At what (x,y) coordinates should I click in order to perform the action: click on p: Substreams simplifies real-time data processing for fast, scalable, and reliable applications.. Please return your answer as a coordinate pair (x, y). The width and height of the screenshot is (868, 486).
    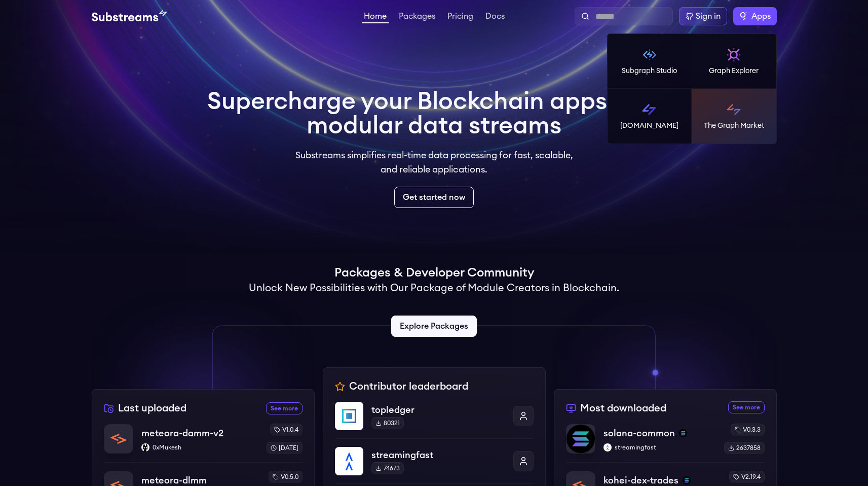
    Looking at the image, I should click on (435, 162).